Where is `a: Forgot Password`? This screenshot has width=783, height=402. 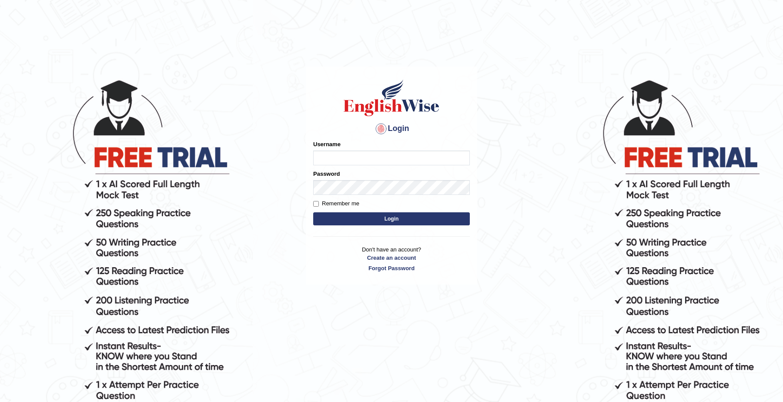
a: Forgot Password is located at coordinates (391, 268).